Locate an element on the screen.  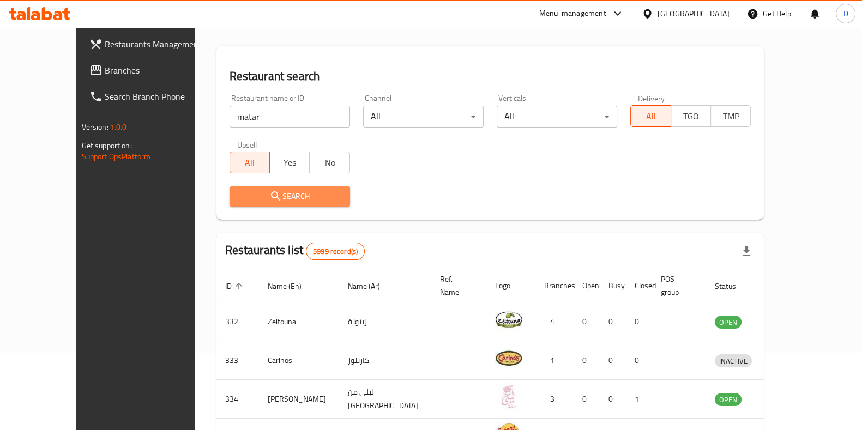
span: Yes is located at coordinates (290, 163).